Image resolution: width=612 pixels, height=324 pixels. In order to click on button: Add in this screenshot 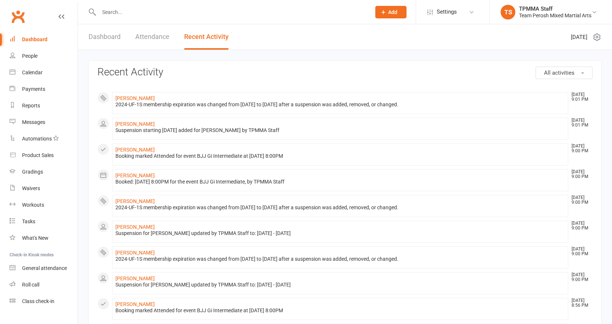, I will do `click(391, 12)`.